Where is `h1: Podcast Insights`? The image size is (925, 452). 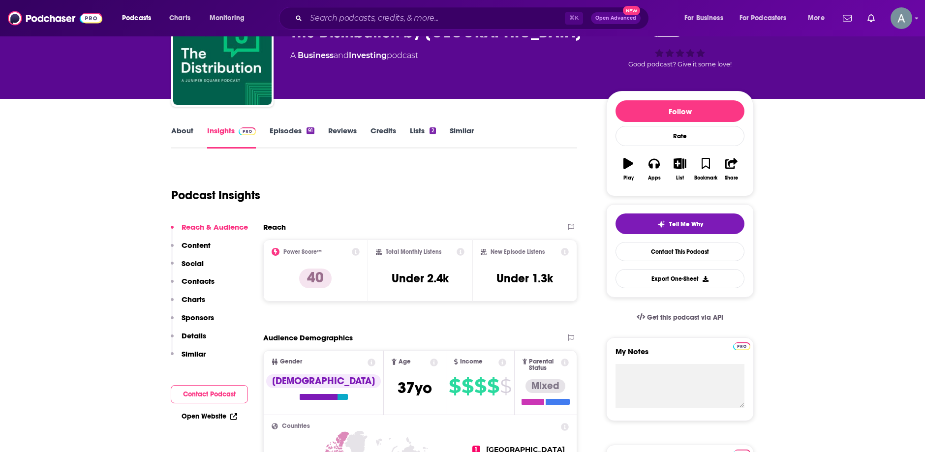 h1: Podcast Insights is located at coordinates (216, 195).